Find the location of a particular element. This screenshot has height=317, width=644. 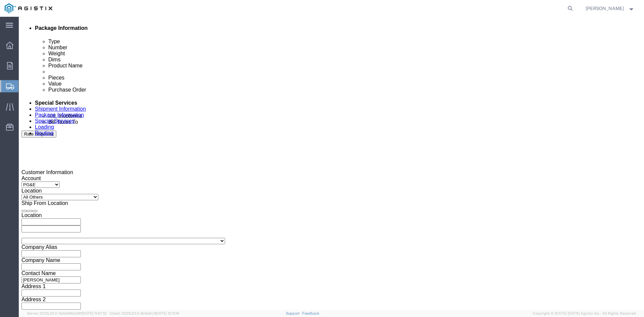

a: Support is located at coordinates (294, 314).